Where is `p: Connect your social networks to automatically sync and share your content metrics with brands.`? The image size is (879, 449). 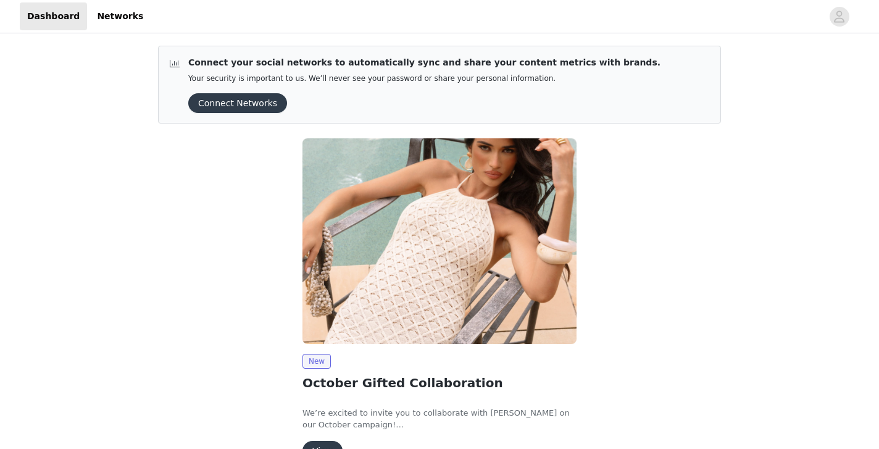
p: Connect your social networks to automatically sync and share your content metrics with brands. is located at coordinates (424, 62).